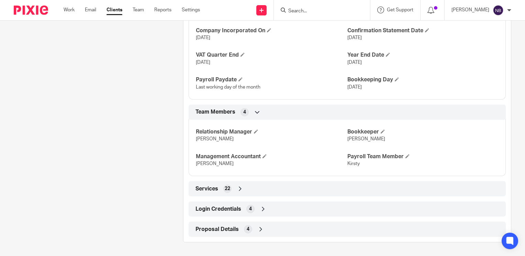  I want to click on span: Login Credentials, so click(218, 209).